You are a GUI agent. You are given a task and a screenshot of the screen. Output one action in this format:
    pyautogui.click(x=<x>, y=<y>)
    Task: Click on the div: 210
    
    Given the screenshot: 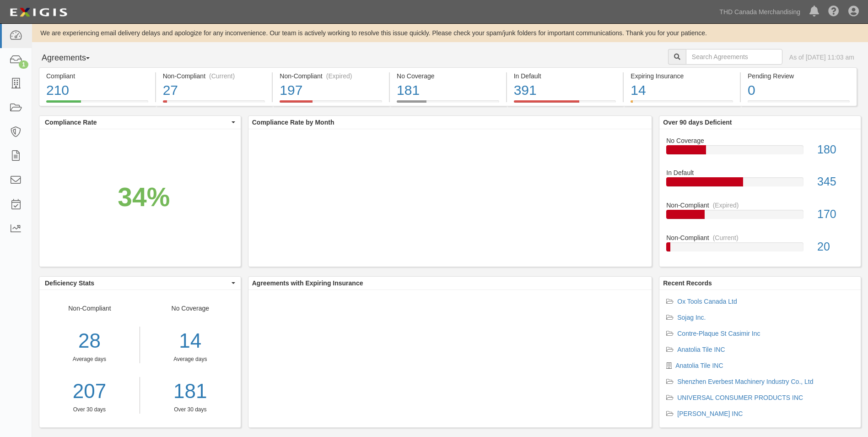 What is the action you would take?
    pyautogui.click(x=97, y=90)
    